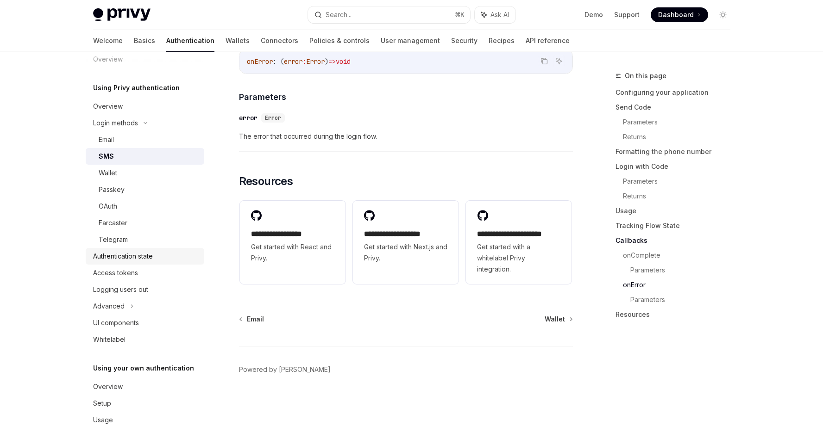 This screenshot has width=823, height=426. Describe the element at coordinates (339, 15) in the screenshot. I see `div: Search...` at that location.